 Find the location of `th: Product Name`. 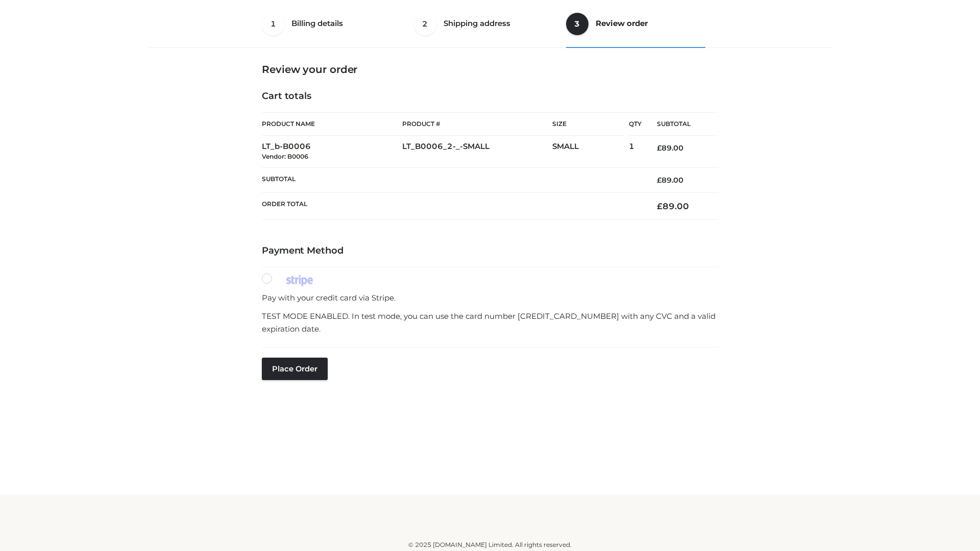

th: Product Name is located at coordinates (332, 124).